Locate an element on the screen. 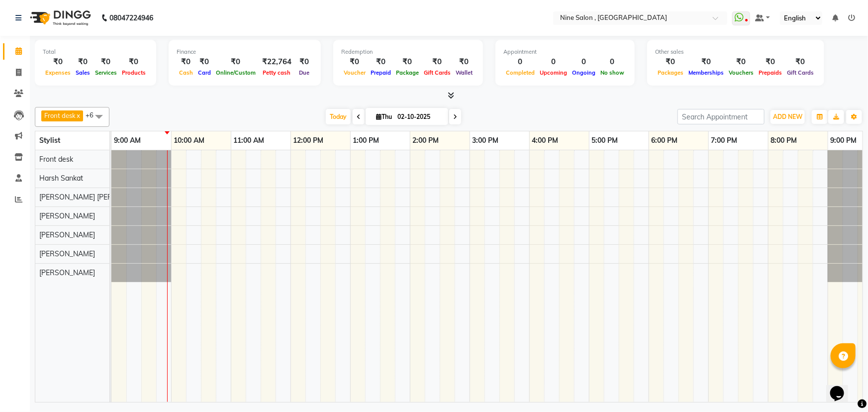 This screenshot has width=868, height=412. span: ADD NEW is located at coordinates (787, 116).